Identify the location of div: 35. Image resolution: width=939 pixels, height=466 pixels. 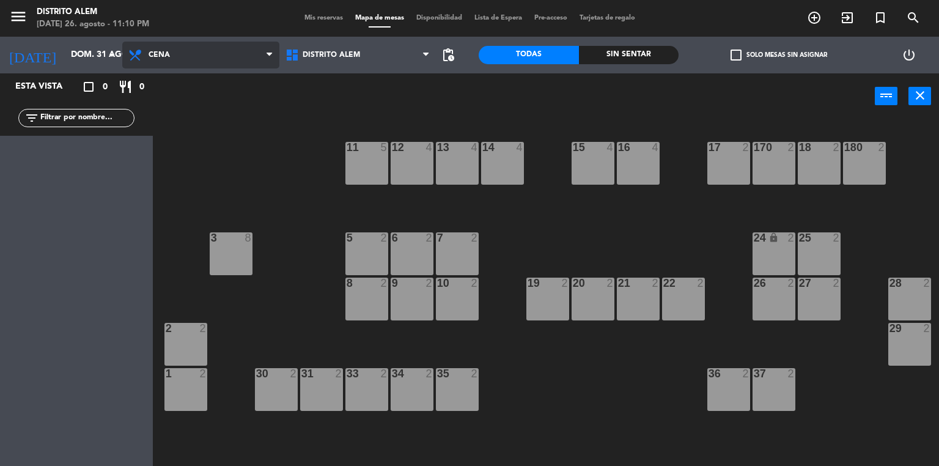
(437, 373).